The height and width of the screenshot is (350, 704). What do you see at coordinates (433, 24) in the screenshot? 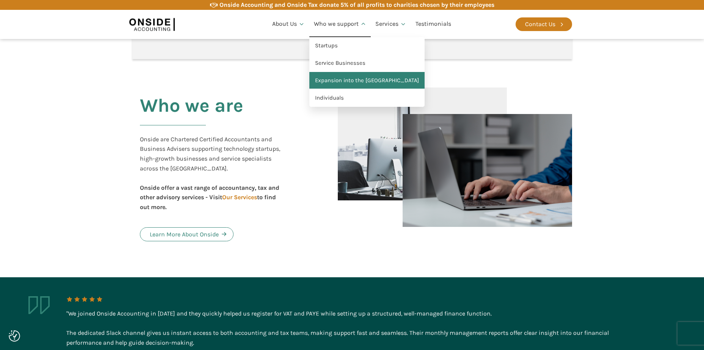
I see `a: Testimonials` at bounding box center [433, 24].